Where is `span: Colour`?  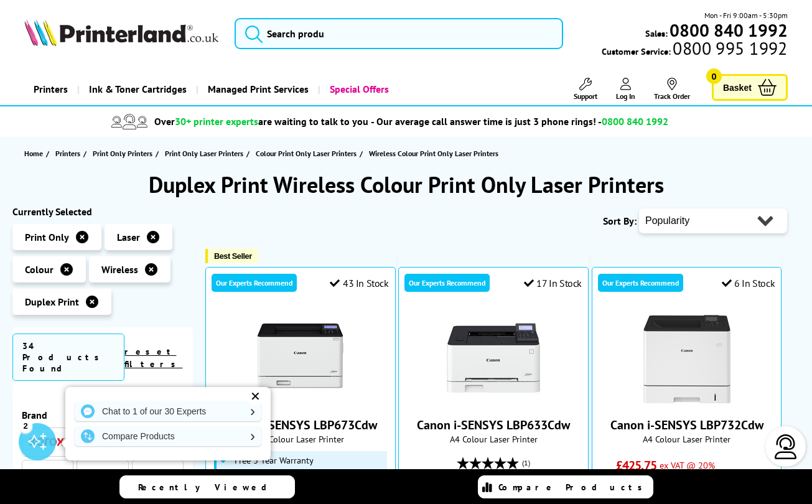 span: Colour is located at coordinates (39, 270).